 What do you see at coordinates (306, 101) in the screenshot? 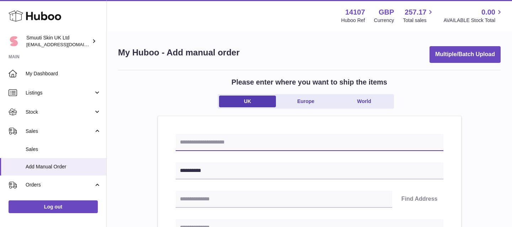
I see `a: Europe` at bounding box center [306, 101].